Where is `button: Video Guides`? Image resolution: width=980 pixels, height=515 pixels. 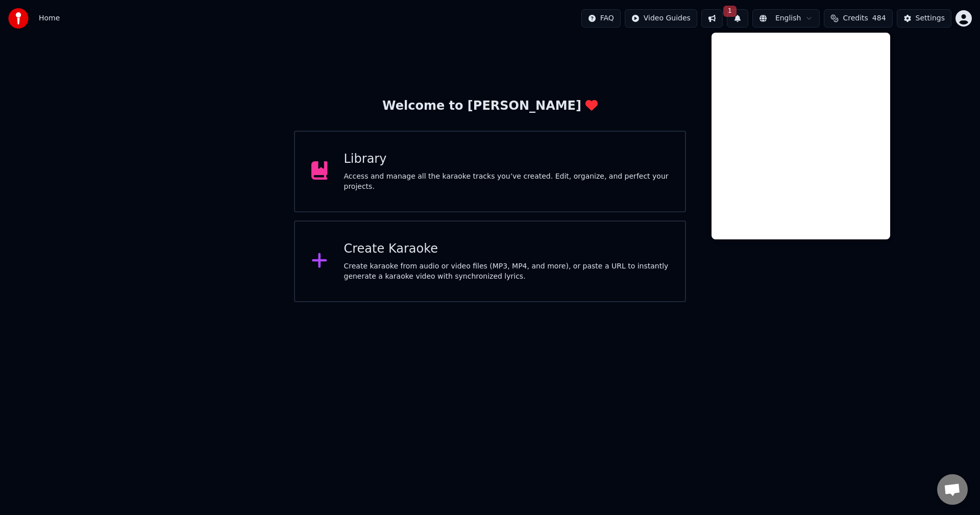
button: Video Guides is located at coordinates (661, 19).